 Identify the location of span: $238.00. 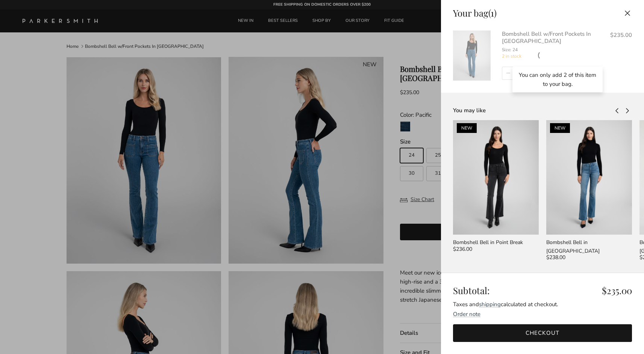
(556, 257).